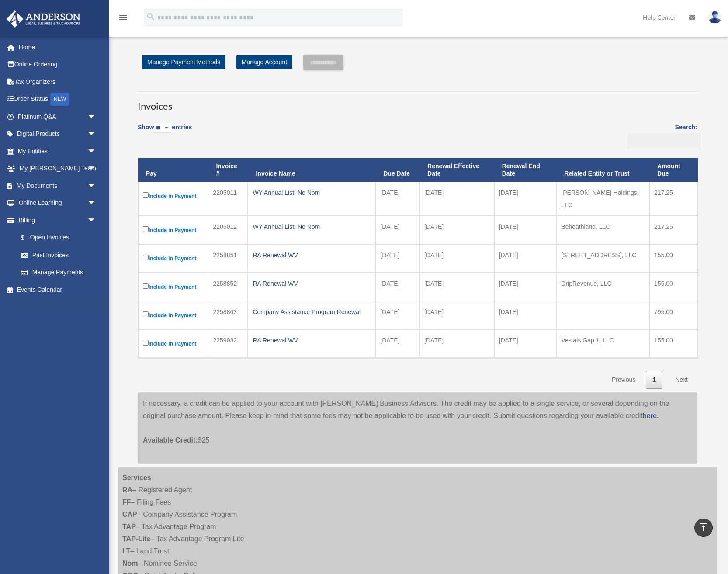  What do you see at coordinates (173, 170) in the screenshot?
I see `th: Pay: activate to sort column descending` at bounding box center [173, 170].